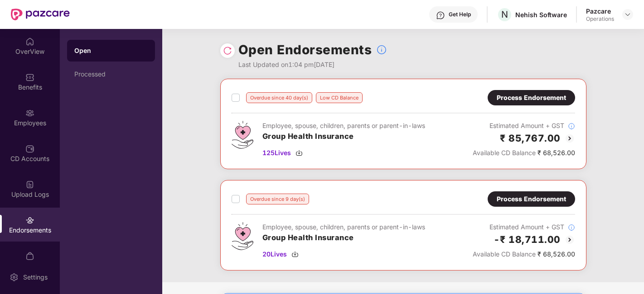  I want to click on div: Operations, so click(600, 19).